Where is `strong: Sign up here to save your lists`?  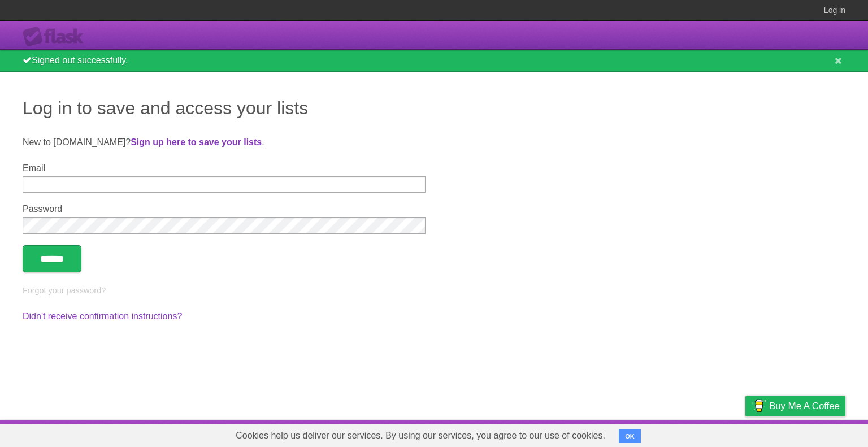
strong: Sign up here to save your lists is located at coordinates (196, 141).